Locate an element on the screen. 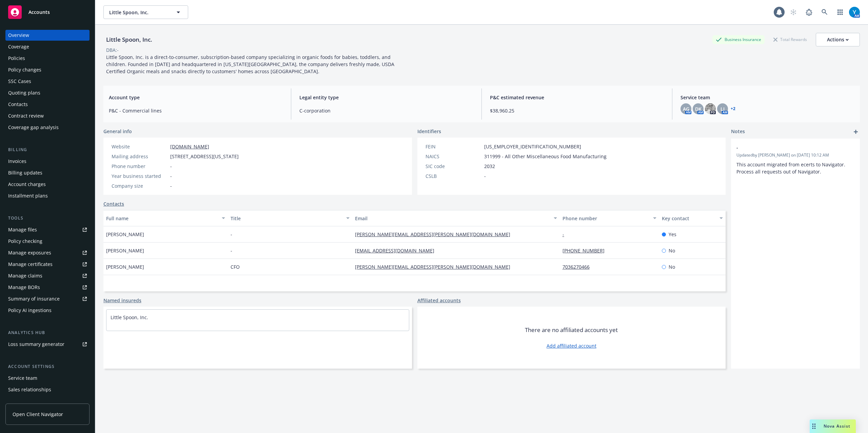 The width and height of the screenshot is (868, 433). div: Service team is located at coordinates (22, 379).